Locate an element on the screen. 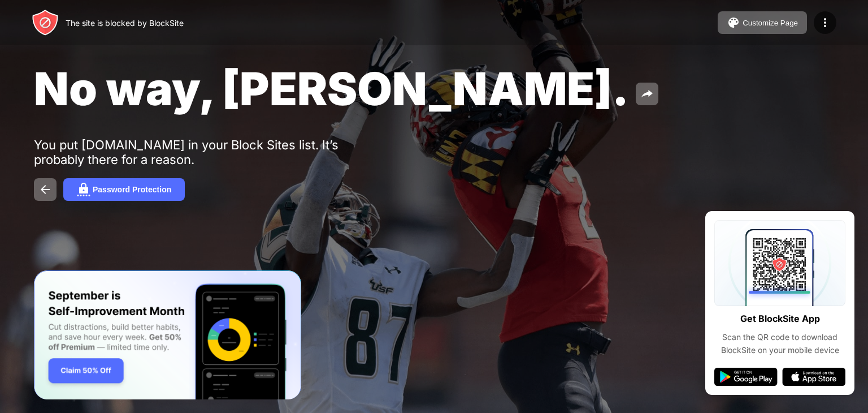 Image resolution: width=868 pixels, height=413 pixels. div: Password Protection is located at coordinates (132, 190).